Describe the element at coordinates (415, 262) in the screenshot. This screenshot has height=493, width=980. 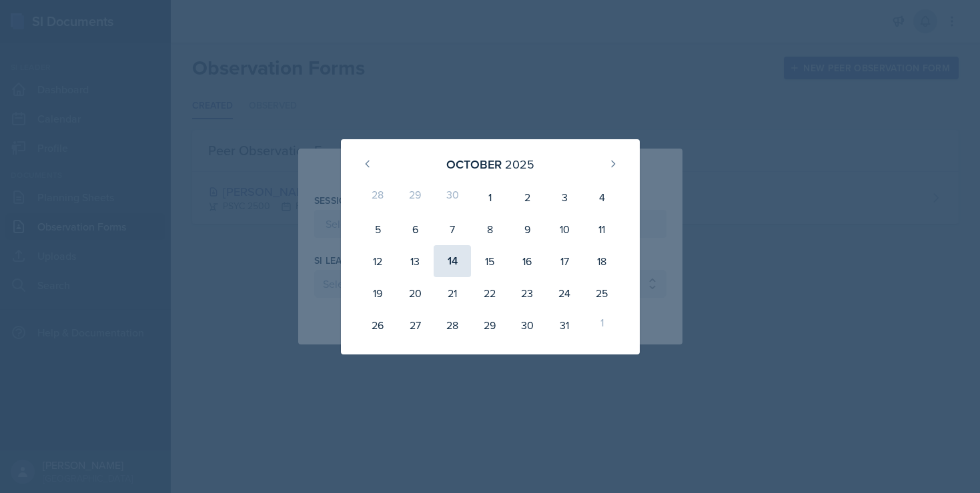
I see `div: 13` at that location.